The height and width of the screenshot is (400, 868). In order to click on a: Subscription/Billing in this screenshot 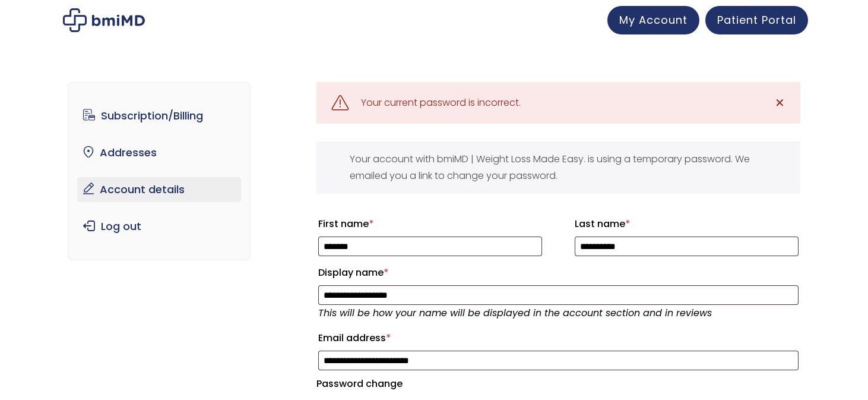, I will do `click(159, 116)`.